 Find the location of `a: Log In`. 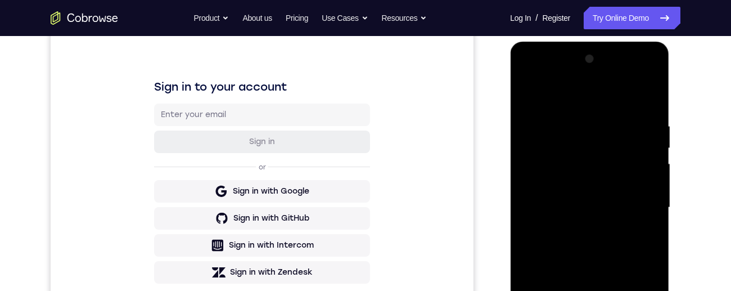

a: Log In is located at coordinates (520, 18).